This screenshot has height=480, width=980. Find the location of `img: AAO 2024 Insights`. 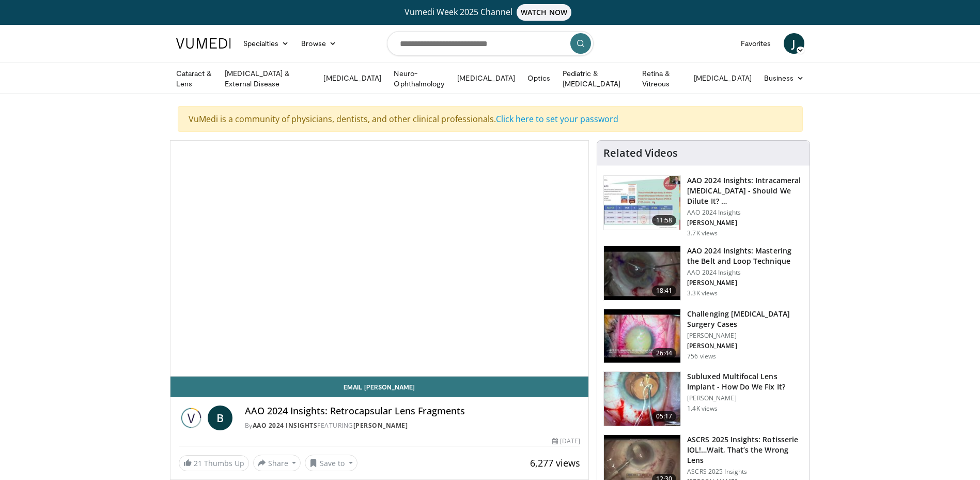

img: AAO 2024 Insights is located at coordinates (191, 417).